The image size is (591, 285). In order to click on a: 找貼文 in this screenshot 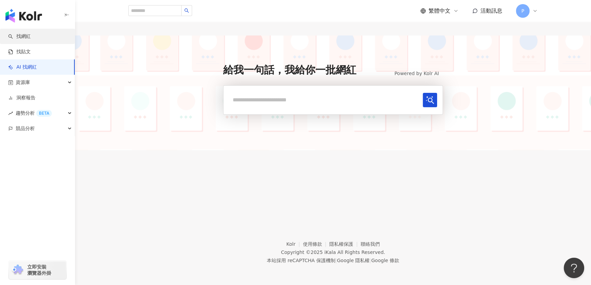, I will do `click(19, 52)`.